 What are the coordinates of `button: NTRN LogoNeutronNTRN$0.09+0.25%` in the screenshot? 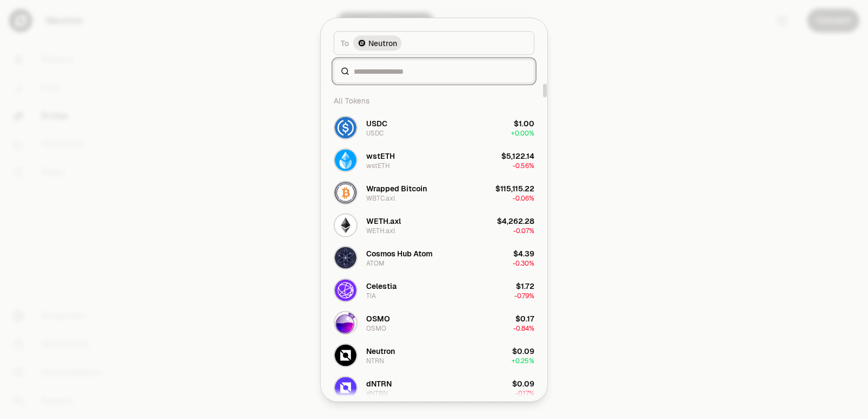 It's located at (434, 355).